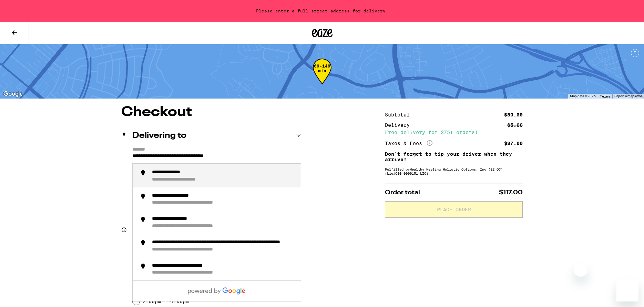 Image resolution: width=644 pixels, height=307 pixels. I want to click on div: Subtotal, so click(400, 115).